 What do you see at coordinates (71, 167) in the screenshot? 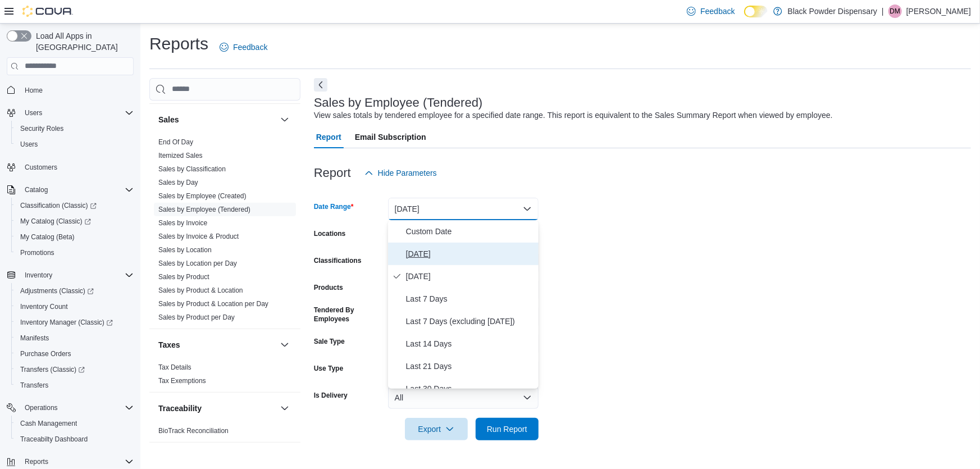
I see `button: Customers` at bounding box center [71, 167].